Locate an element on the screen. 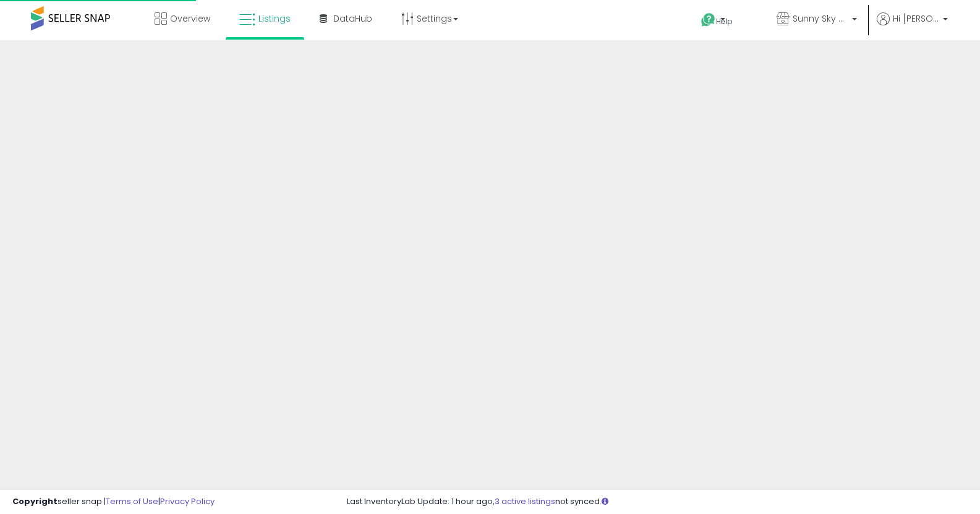 The width and height of the screenshot is (980, 514). span: DataHub is located at coordinates (352, 19).